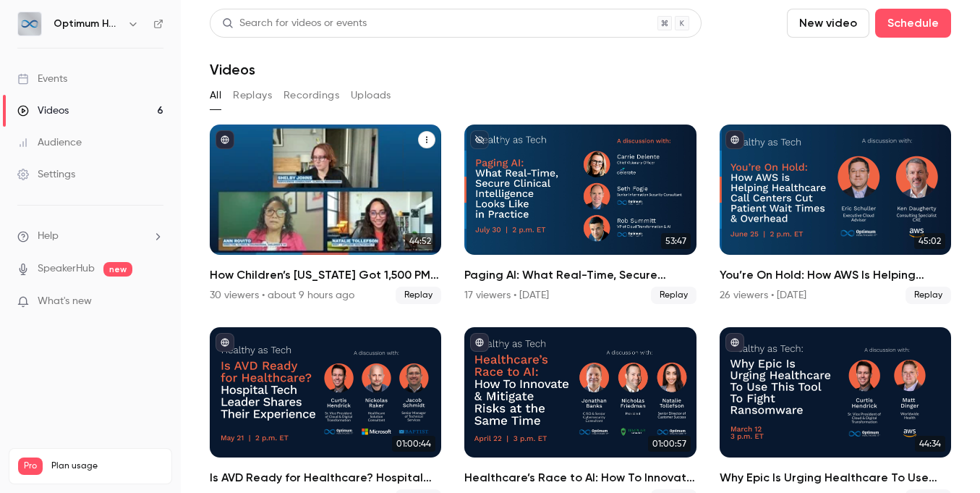  I want to click on a: 45:02You’re On Hold: How AWS Is Helping Healthcare Call Centers Cut Patient Wait Times & Overhead..., so click(835, 215).